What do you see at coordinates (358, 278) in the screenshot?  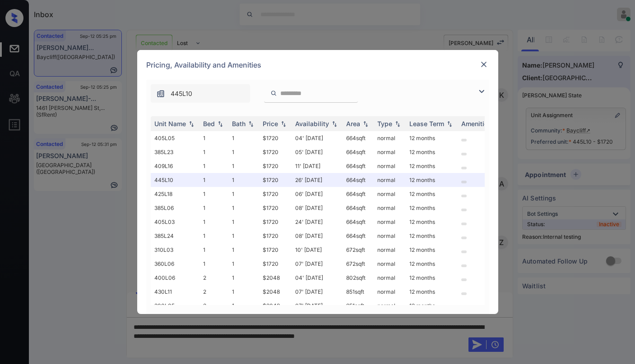 I see `td: 802 sqft` at bounding box center [358, 278].